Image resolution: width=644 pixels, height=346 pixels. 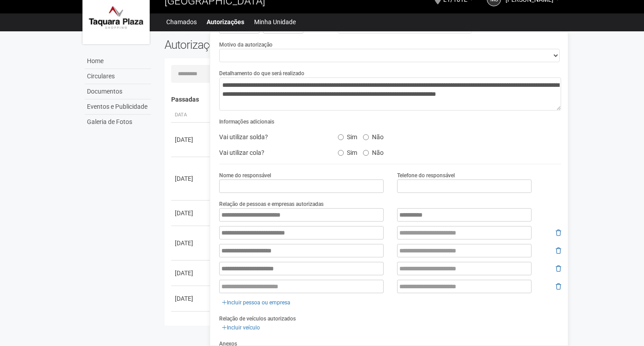 I want to click on a: Minha Unidade, so click(x=275, y=22).